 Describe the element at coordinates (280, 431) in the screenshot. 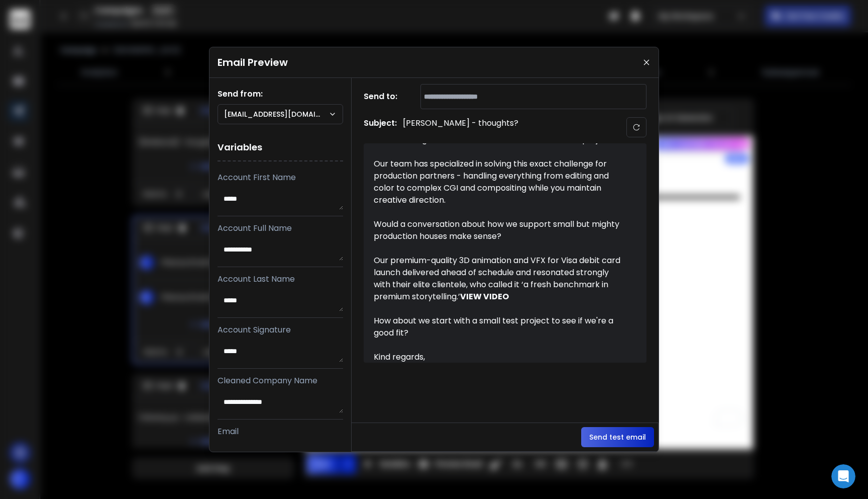

I see `p: Email` at that location.